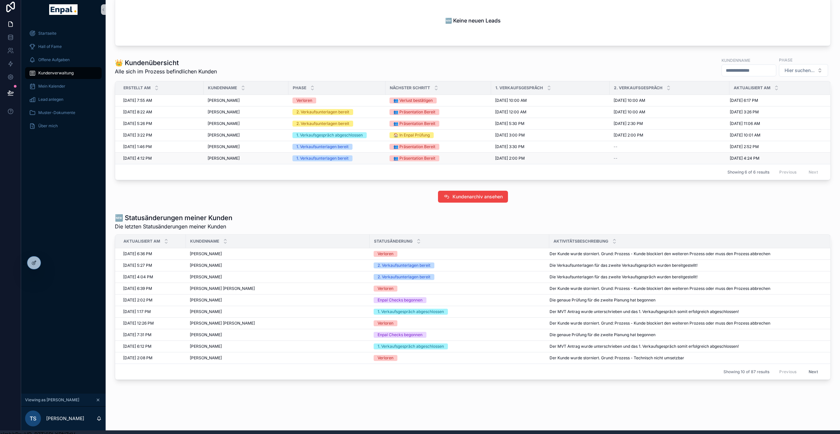  I want to click on a: 2. Verkaufsunterlagen bereit, so click(337, 112).